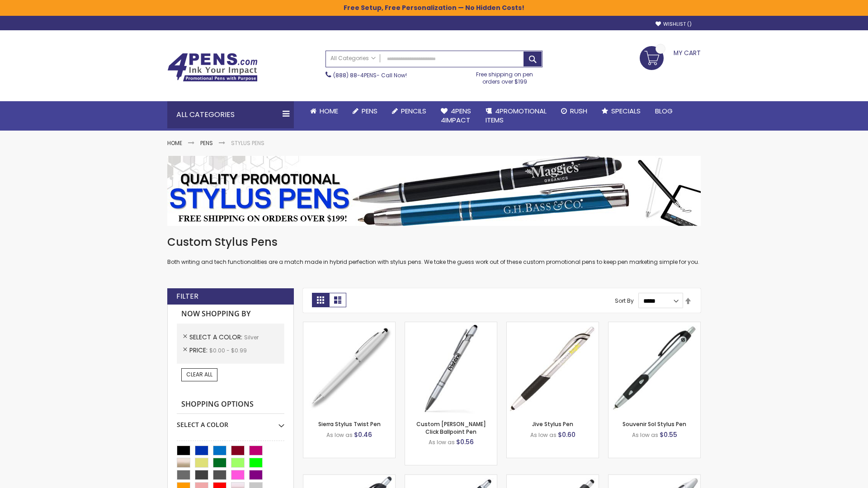 Image resolution: width=868 pixels, height=488 pixels. I want to click on strong: Stylus Pens, so click(248, 143).